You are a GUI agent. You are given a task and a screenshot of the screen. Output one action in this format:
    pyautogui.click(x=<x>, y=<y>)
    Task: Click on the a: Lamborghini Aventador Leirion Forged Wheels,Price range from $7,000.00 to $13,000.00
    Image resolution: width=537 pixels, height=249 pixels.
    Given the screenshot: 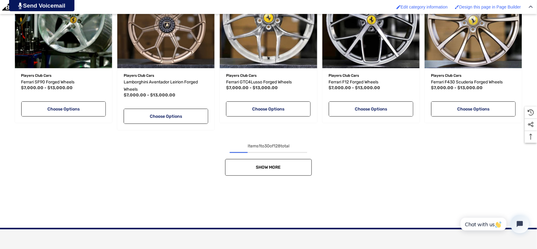 What is the action you would take?
    pyautogui.click(x=166, y=86)
    